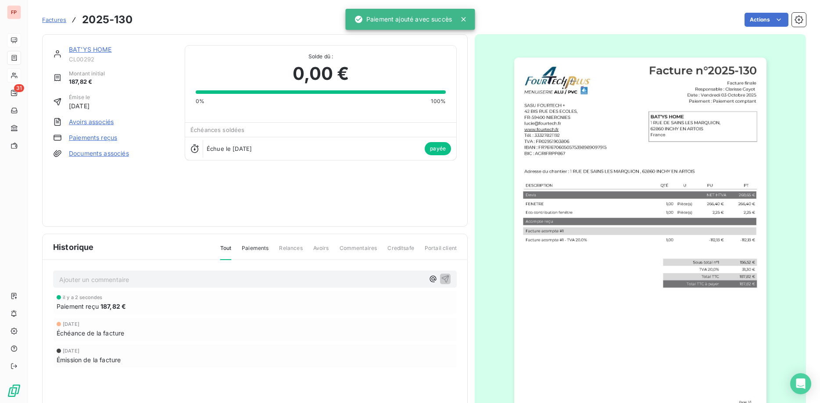 Image resolution: width=820 pixels, height=403 pixels. I want to click on span: 100%, so click(438, 101).